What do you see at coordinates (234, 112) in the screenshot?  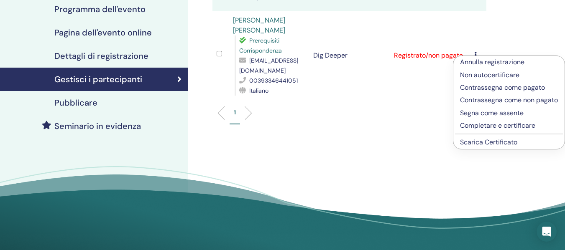 I see `p: 1` at bounding box center [234, 112].